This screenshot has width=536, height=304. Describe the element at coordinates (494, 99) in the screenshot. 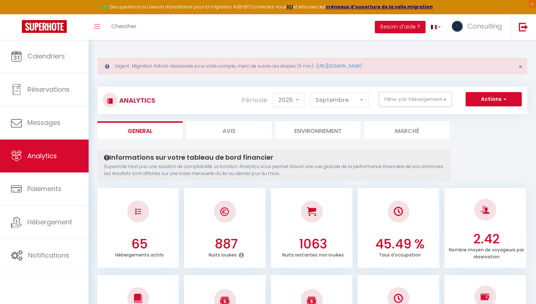

I see `button: Actions` at that location.